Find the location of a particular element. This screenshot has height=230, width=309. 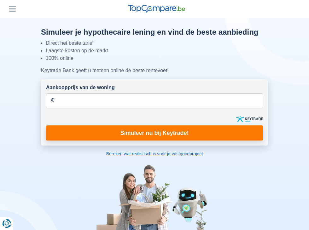

img: keytrade is located at coordinates (249, 119).